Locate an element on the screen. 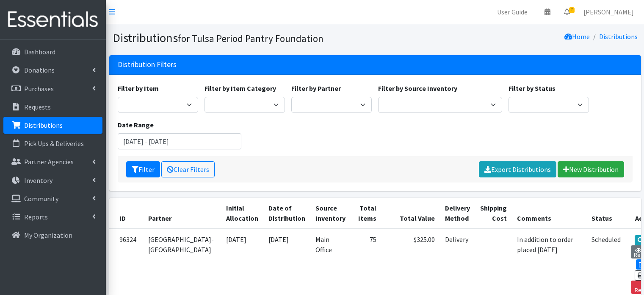 This screenshot has width=644, height=295. a: Inventory is located at coordinates (53, 180).